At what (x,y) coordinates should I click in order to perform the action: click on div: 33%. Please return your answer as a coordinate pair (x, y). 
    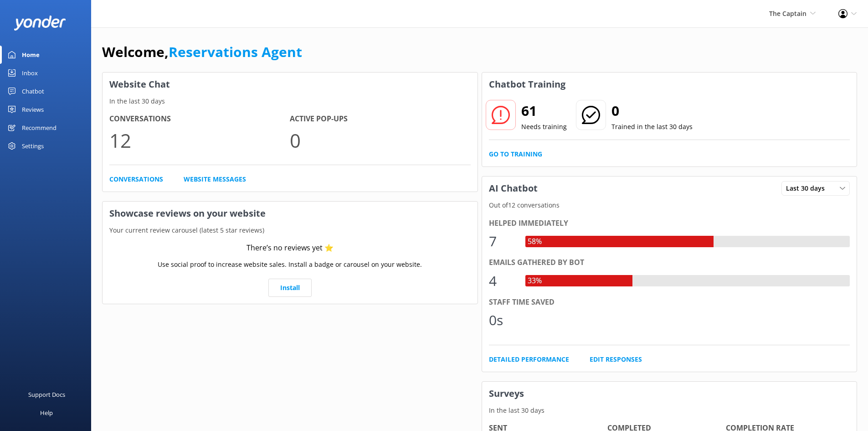
    Looking at the image, I should click on (534, 281).